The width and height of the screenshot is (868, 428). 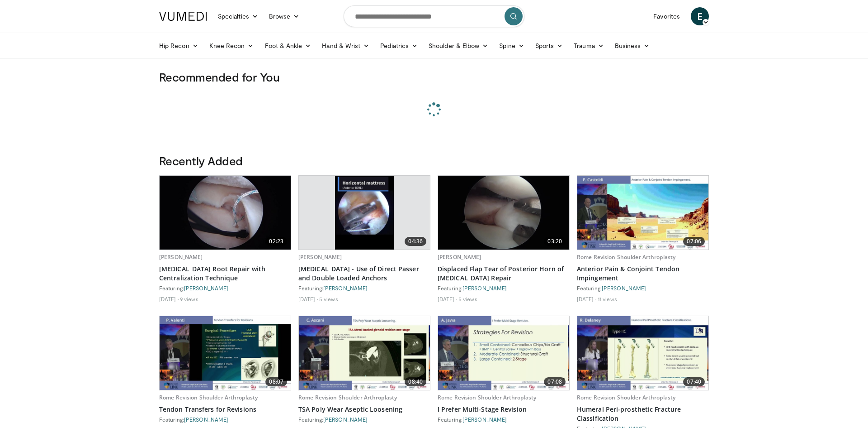 I want to click on a: Spine, so click(x=512, y=46).